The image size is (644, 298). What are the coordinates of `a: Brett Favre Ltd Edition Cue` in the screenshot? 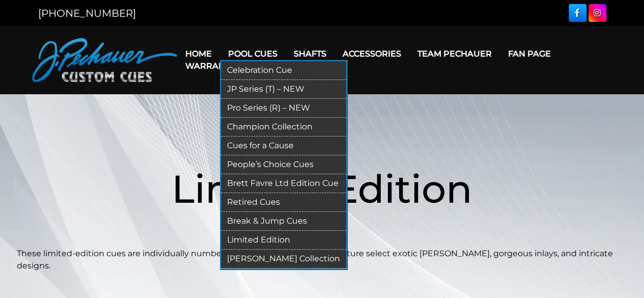 It's located at (283, 184).